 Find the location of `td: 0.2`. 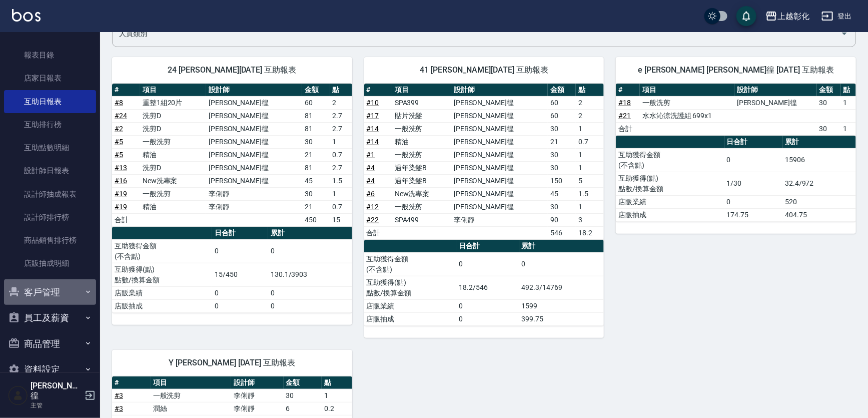

td: 0.2 is located at coordinates (336, 408).